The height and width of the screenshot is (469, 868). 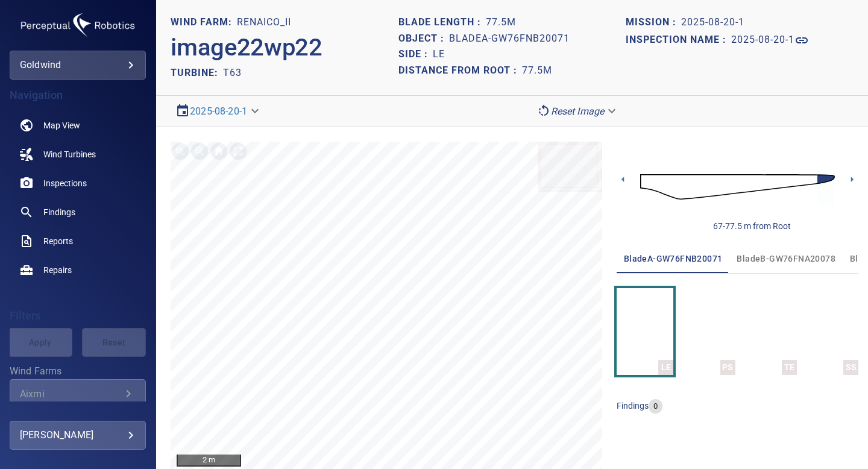 I want to click on span: Map View, so click(x=61, y=125).